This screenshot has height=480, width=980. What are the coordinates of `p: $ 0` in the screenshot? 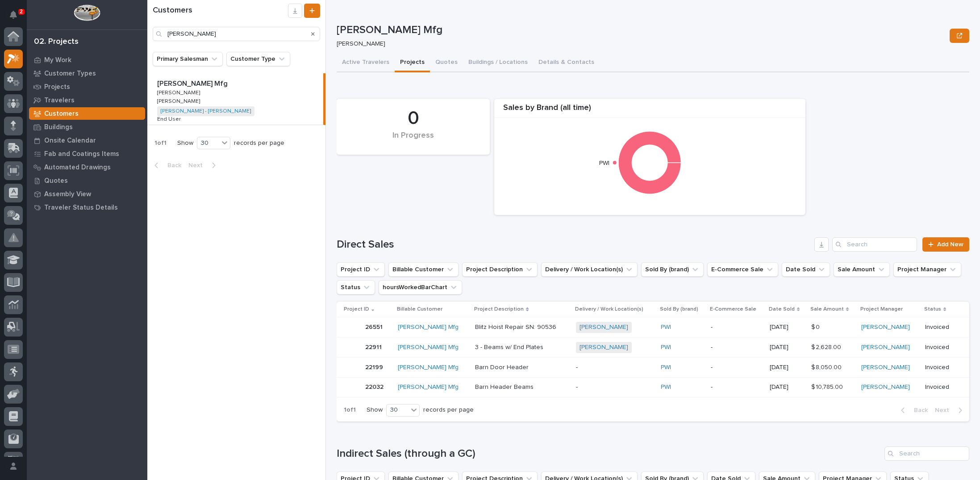 It's located at (816, 327).